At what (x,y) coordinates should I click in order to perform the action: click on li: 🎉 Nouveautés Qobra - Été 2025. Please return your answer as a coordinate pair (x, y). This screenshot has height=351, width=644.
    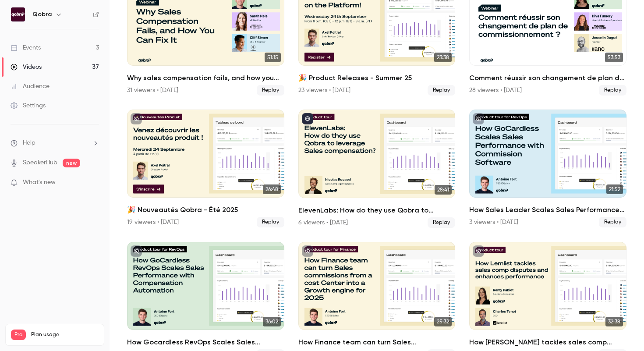
    Looking at the image, I should click on (205, 169).